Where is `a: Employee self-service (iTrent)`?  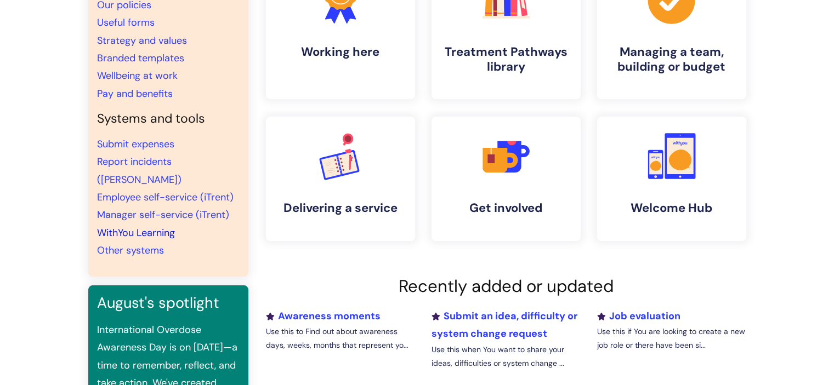 a: Employee self-service (iTrent) is located at coordinates (165, 197).